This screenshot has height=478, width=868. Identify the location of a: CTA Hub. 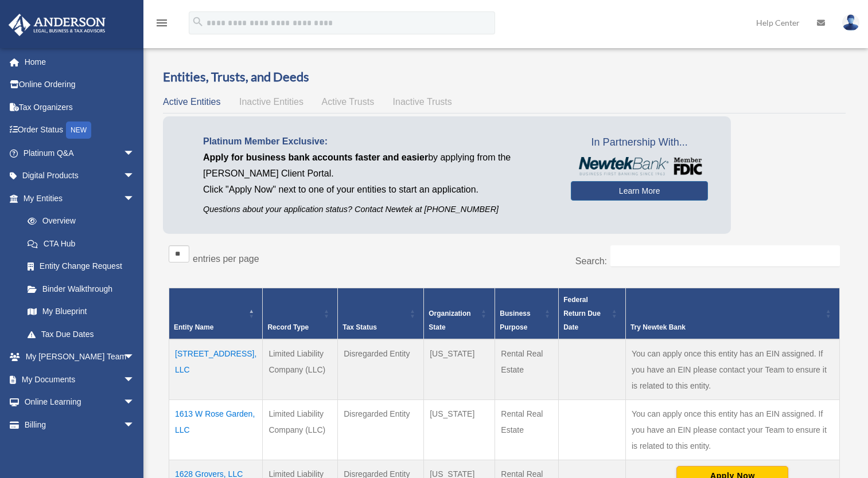
(81, 244).